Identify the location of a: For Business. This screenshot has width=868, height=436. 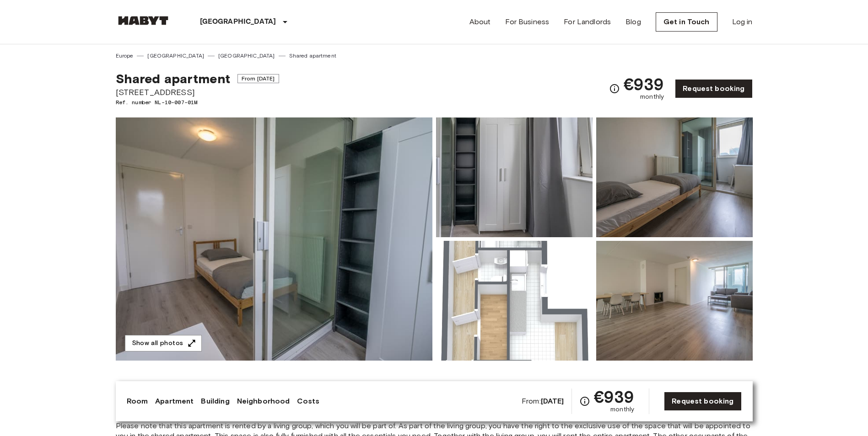
(527, 22).